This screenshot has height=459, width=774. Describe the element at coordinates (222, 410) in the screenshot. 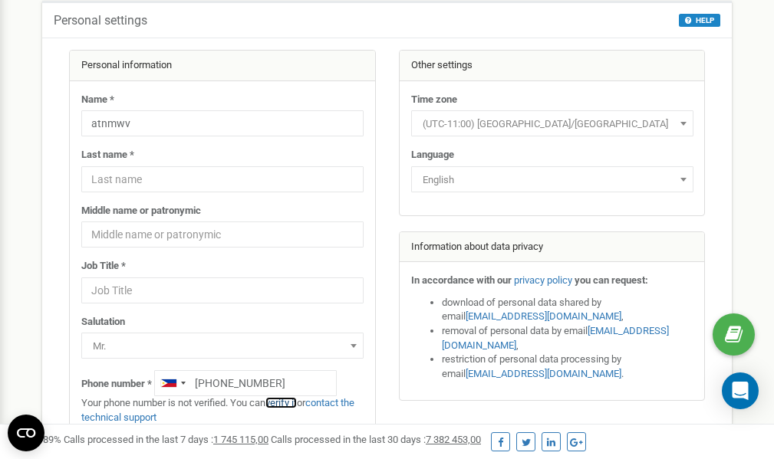

I see `p: Your phone number is not verified. You can or` at that location.